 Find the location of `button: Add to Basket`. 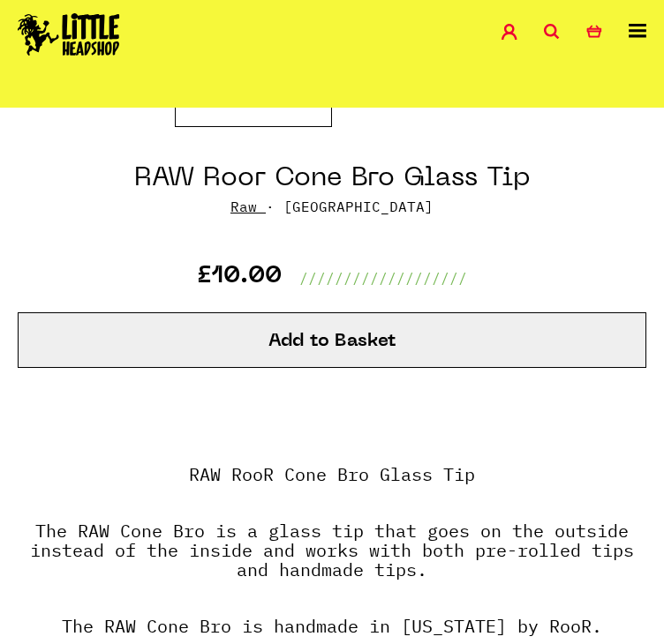

button: Add to Basket is located at coordinates (332, 340).